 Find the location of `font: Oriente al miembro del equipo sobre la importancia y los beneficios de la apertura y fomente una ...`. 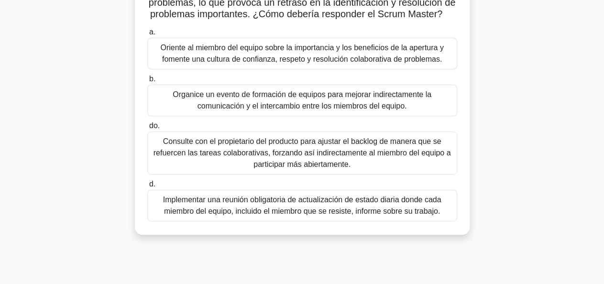

font: Oriente al miembro del equipo sobre la importancia y los beneficios de la apertura y fomente una ... is located at coordinates (302, 53).